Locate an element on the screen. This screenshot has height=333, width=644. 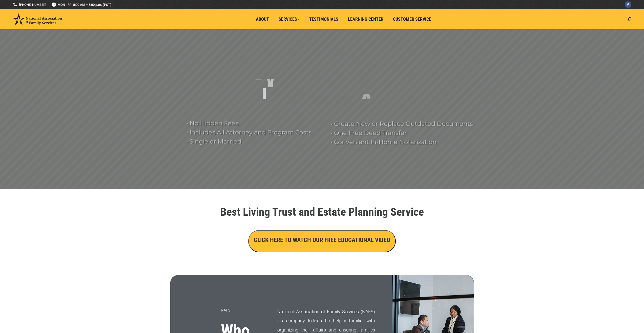
h3: CLICK HERE TO WATCH OUR FREE EDUCATIONAL VIDEO is located at coordinates (322, 240).